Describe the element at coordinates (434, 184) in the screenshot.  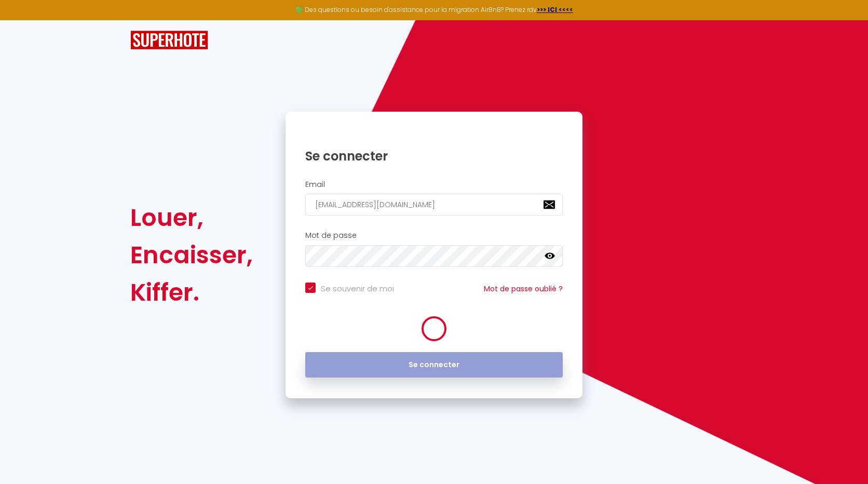
I see `h2: Email` at that location.